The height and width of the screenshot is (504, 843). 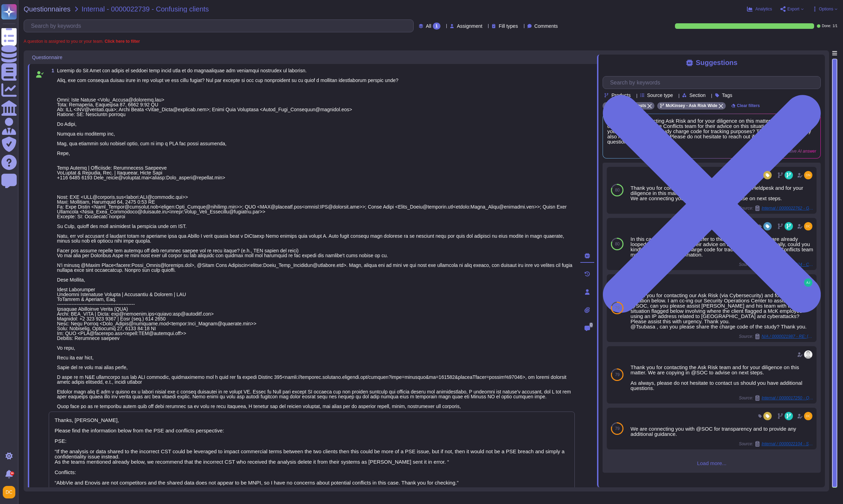 I want to click on span: 1 / 1, so click(x=835, y=26).